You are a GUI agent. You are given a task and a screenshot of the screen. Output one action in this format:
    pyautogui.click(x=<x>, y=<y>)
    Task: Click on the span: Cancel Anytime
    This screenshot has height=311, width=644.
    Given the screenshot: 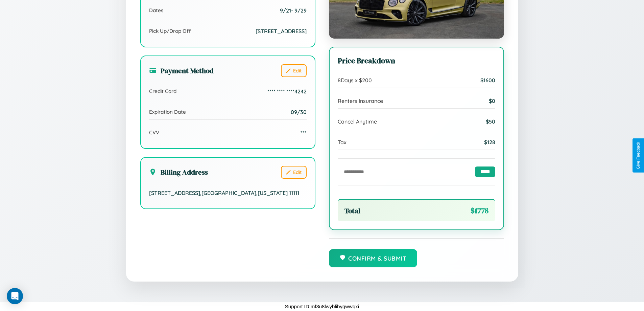 What is the action you would take?
    pyautogui.click(x=357, y=122)
    